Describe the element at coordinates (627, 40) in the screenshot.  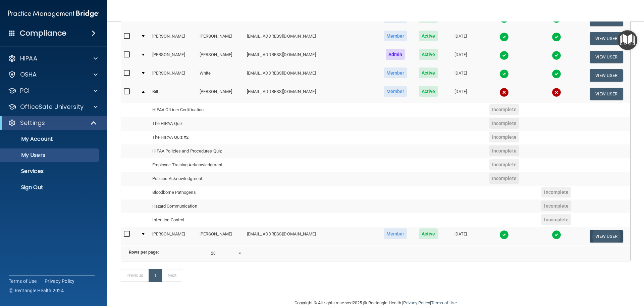
I see `button: Open Resource Center` at that location.